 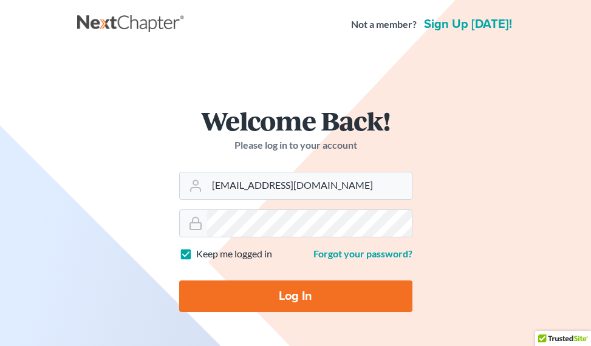 I want to click on strong: Not a member?, so click(x=384, y=24).